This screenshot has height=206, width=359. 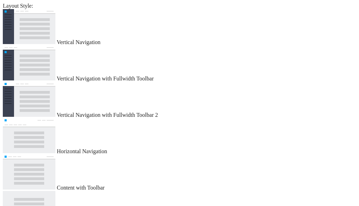 I want to click on span: Vertical Navigation with Fullwidth Toolbar 2, so click(x=107, y=115).